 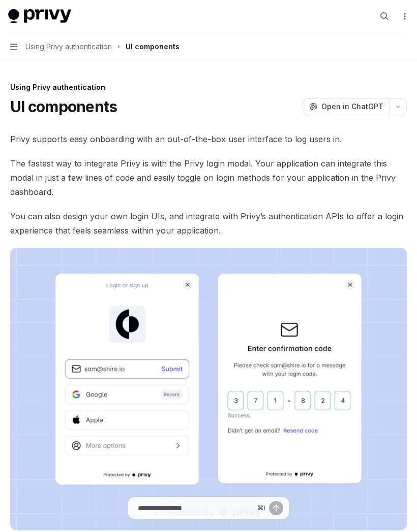 What do you see at coordinates (208, 139) in the screenshot?
I see `span: Privy supports easy onboarding with an out-of-the-box user interface to log users in.` at bounding box center [208, 139].